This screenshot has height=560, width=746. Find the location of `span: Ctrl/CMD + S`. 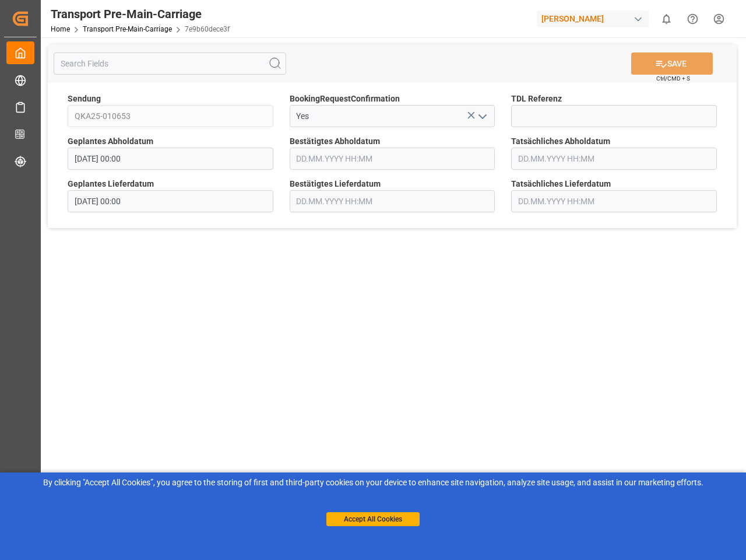

span: Ctrl/CMD + S is located at coordinates (673, 78).